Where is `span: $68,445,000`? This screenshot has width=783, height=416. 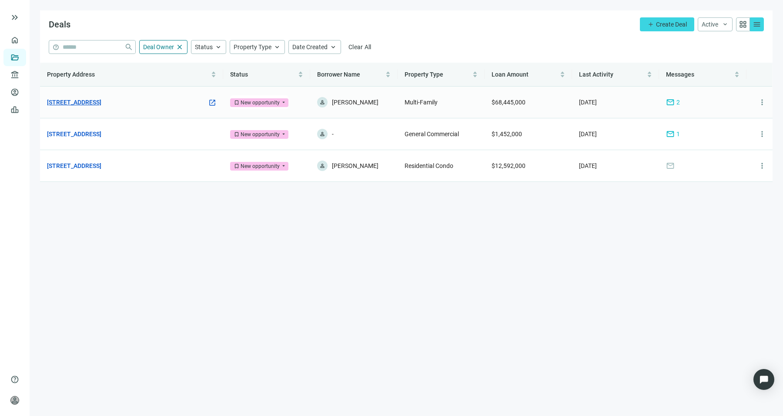 span: $68,445,000 is located at coordinates (509, 102).